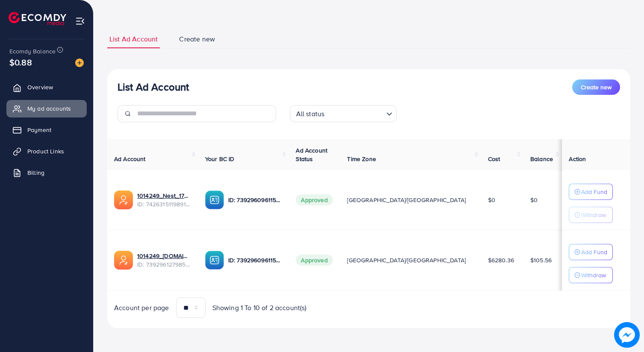 This screenshot has width=644, height=352. What do you see at coordinates (542, 159) in the screenshot?
I see `span: Balance` at bounding box center [542, 159].